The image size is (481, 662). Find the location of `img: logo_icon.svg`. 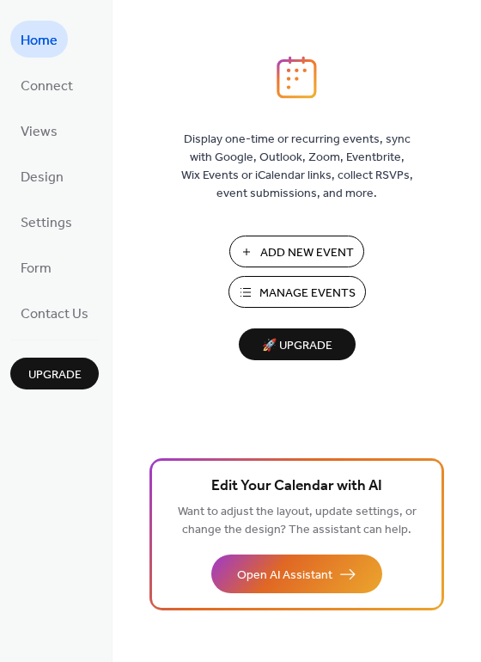

img: logo_icon.svg is located at coordinates (297, 77).